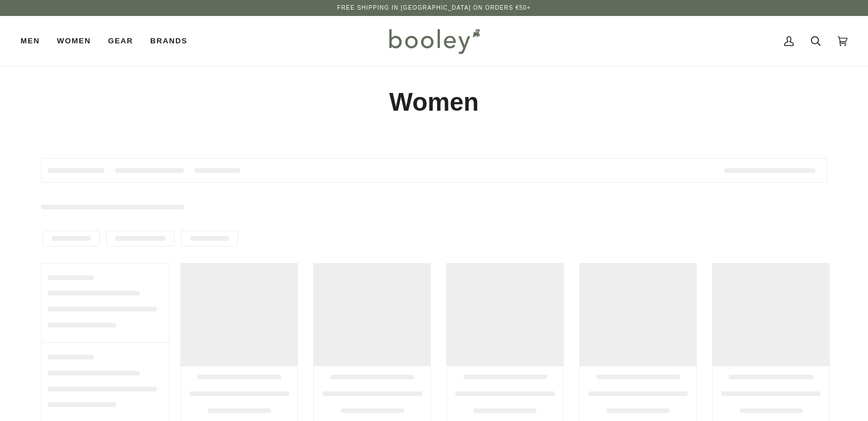  What do you see at coordinates (120, 41) in the screenshot?
I see `span: Gear` at bounding box center [120, 41].